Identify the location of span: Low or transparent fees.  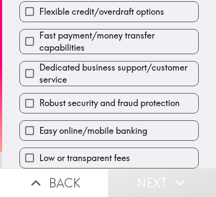
(85, 158).